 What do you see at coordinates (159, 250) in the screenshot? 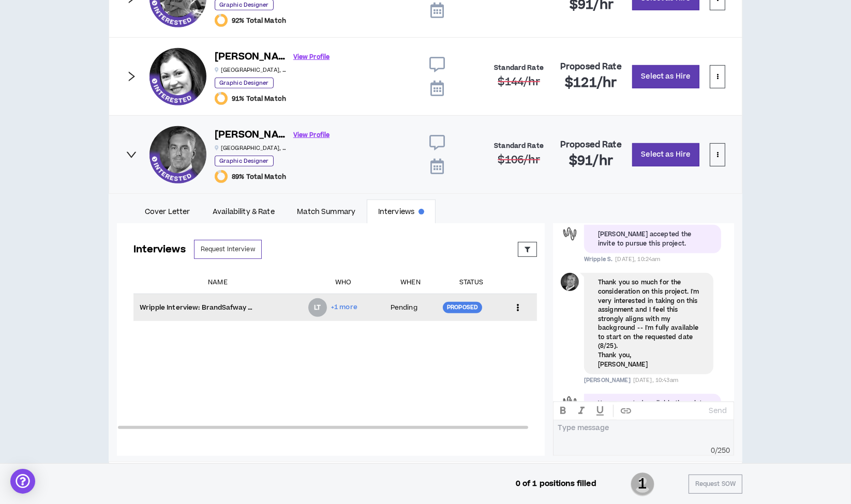
I see `h3: Interviews` at bounding box center [159, 250].